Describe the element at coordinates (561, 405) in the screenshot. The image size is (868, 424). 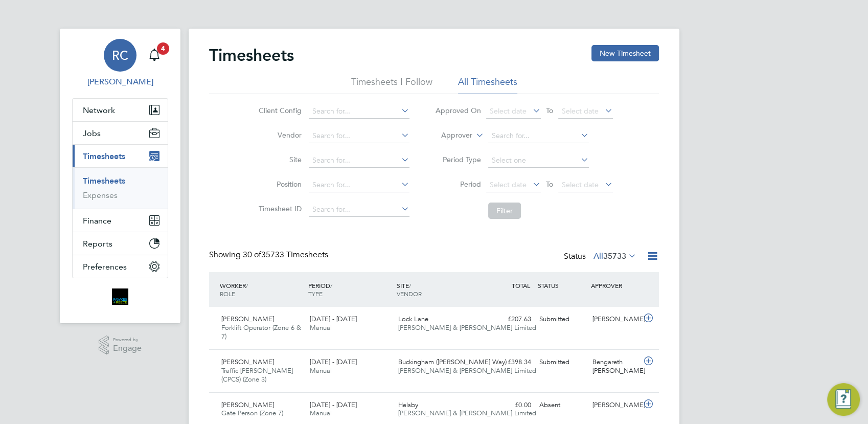
I see `div: Absent` at that location.